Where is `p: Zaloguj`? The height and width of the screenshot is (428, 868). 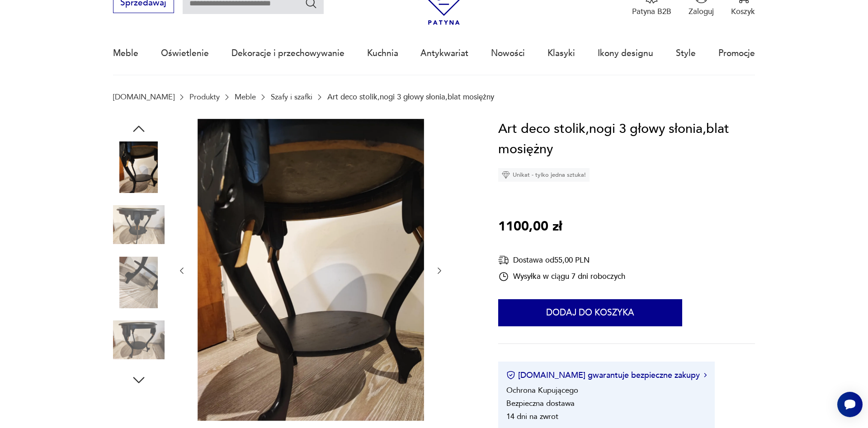
p: Zaloguj is located at coordinates (701, 11).